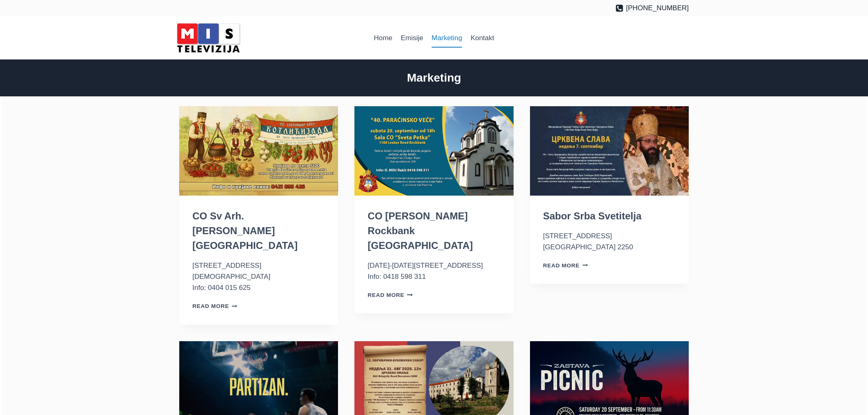 Image resolution: width=868 pixels, height=415 pixels. I want to click on a: Home, so click(383, 38).